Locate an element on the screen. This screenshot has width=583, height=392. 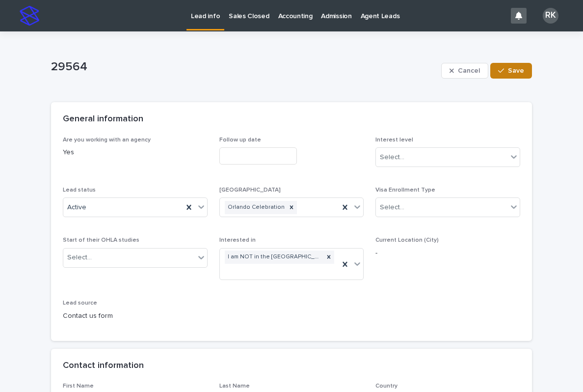
span: Follow up date is located at coordinates (240, 140).